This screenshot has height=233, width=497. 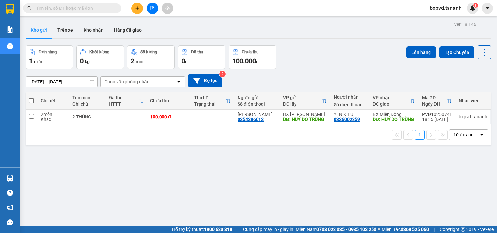 What do you see at coordinates (202, 57) in the screenshot?
I see `button: Đã thu0đ` at bounding box center [202, 57].